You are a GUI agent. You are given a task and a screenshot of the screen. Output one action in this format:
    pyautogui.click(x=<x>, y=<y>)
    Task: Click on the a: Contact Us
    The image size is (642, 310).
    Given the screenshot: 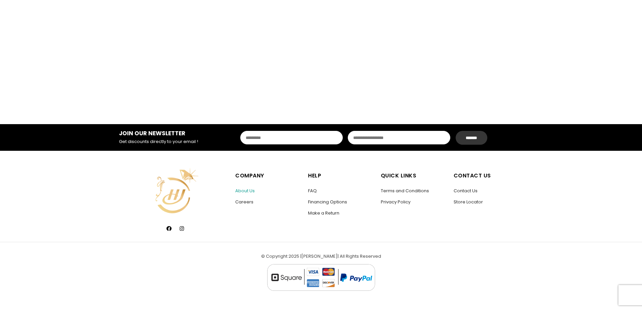 What is the action you would take?
    pyautogui.click(x=465, y=190)
    